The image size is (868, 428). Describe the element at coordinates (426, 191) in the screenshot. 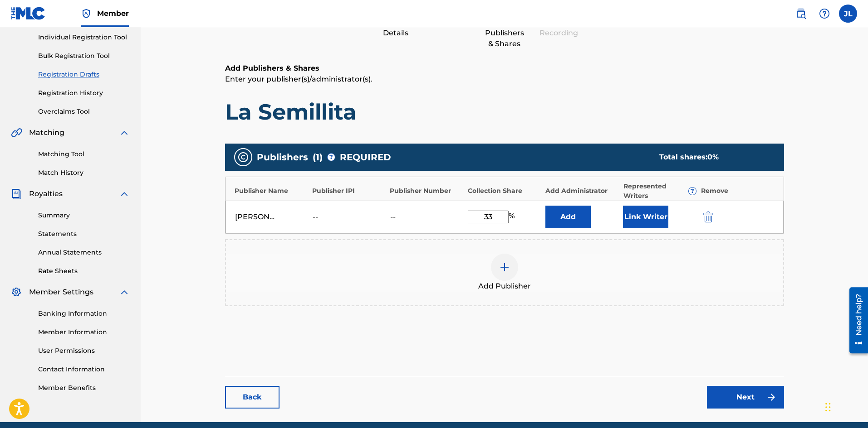

I see `div: Publisher Number` at that location.